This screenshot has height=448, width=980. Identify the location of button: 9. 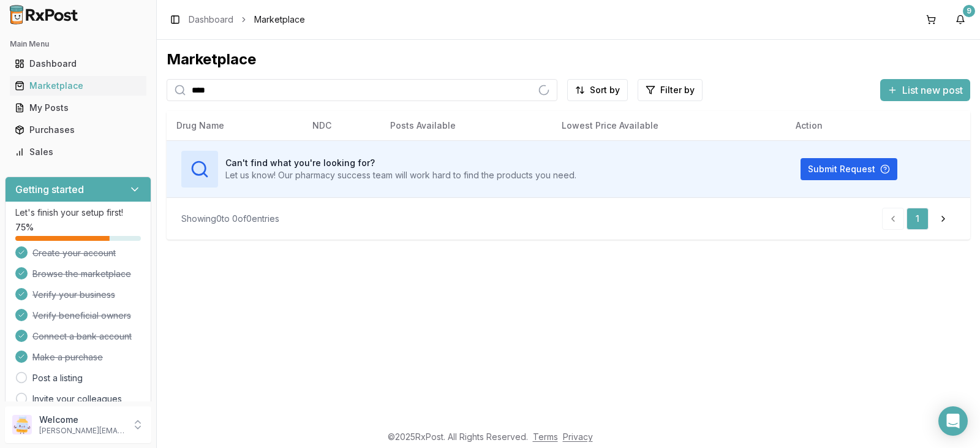
(960, 20).